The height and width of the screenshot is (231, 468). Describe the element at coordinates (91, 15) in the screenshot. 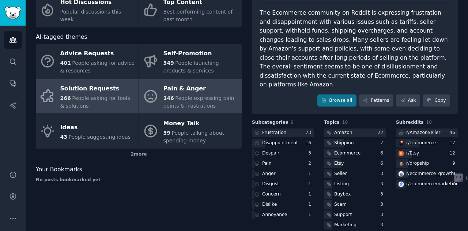

I see `span: Popular discussions this week` at that location.